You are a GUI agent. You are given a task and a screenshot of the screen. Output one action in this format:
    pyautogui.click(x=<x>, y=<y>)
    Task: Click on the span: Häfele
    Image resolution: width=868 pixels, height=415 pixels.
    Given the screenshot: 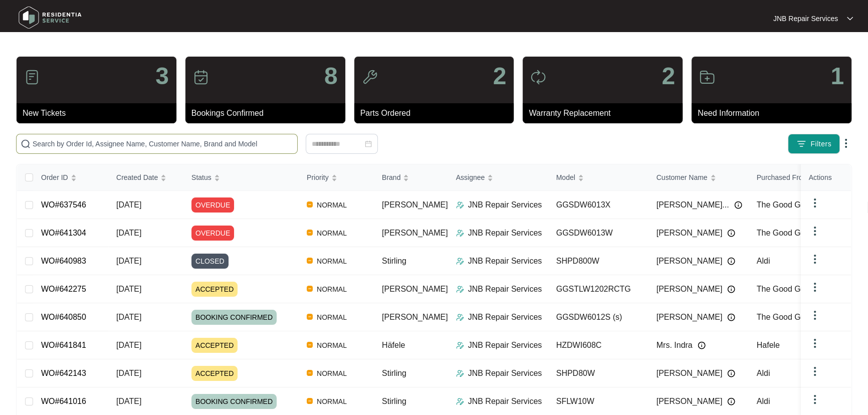 What is the action you would take?
    pyautogui.click(x=393, y=345)
    